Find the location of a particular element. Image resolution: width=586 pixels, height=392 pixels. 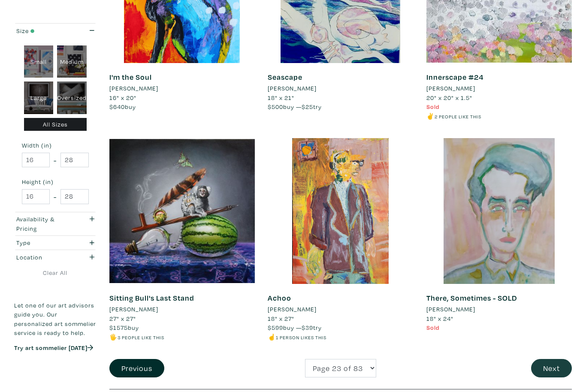

div: Location is located at coordinates (43, 257).